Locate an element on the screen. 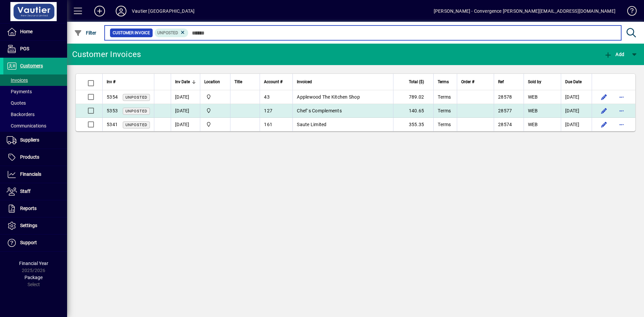  a: Settings is located at coordinates (35, 226).